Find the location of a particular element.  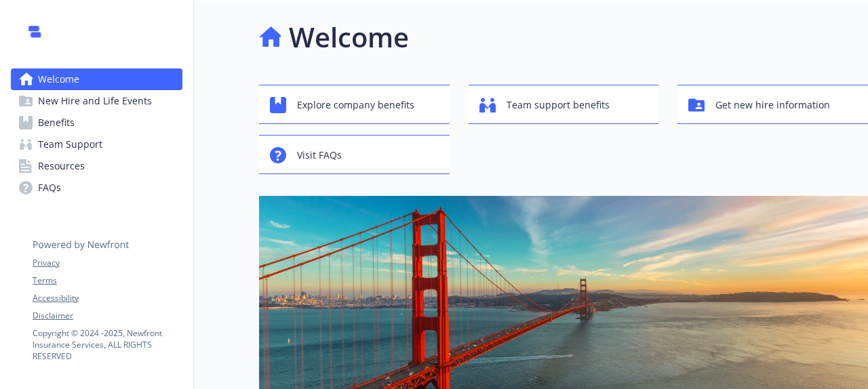

span: Team Support is located at coordinates (70, 144).